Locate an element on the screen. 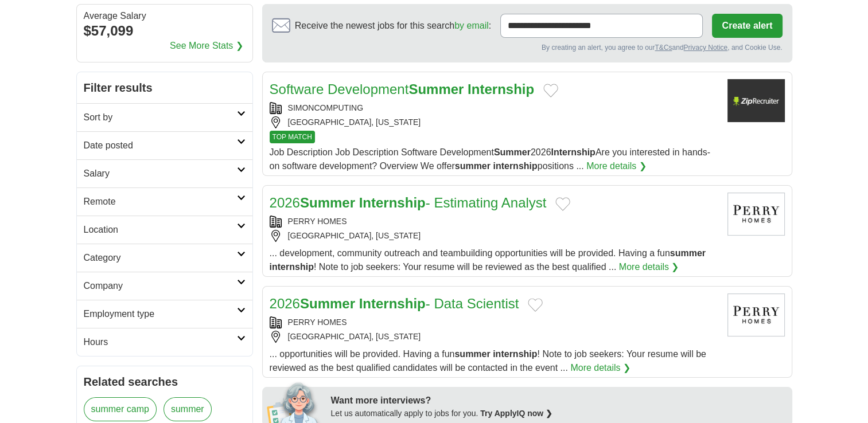 The height and width of the screenshot is (423, 868). div: SIMONCOMPUTING is located at coordinates (494, 108).